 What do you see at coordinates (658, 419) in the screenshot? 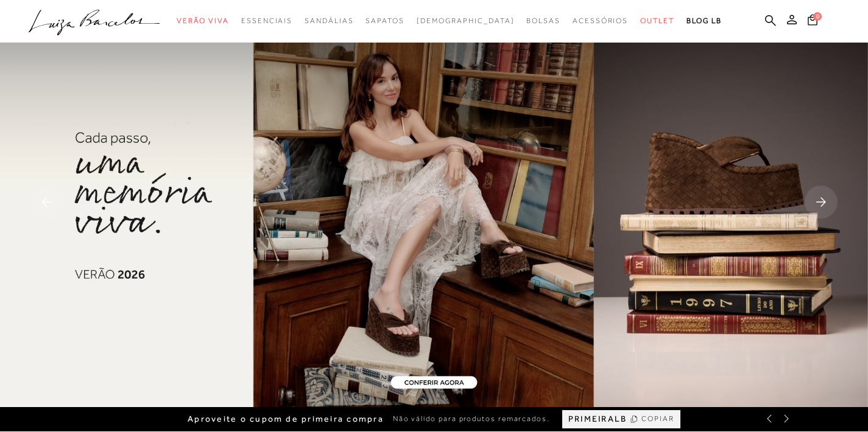
I see `span: COPIAR` at bounding box center [658, 419].